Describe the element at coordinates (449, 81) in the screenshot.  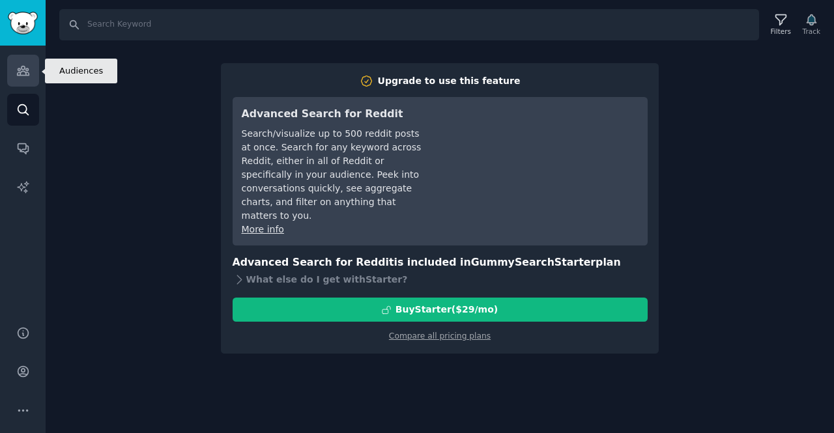
I see `div: Upgrade to use this feature` at that location.